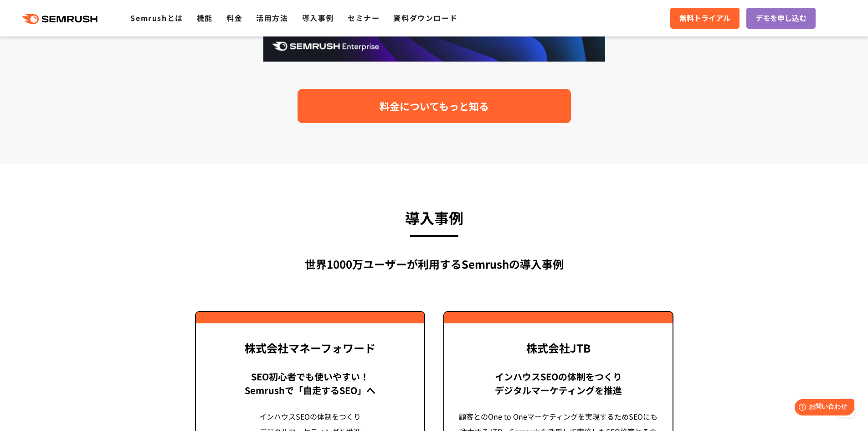 The image size is (868, 431). What do you see at coordinates (41, 11) in the screenshot?
I see `span: お問い合わせ` at bounding box center [41, 11].